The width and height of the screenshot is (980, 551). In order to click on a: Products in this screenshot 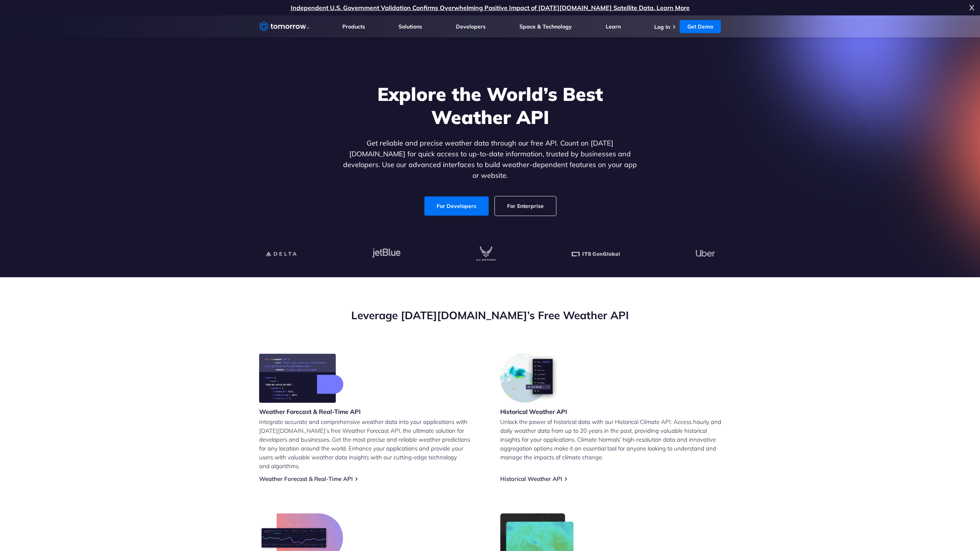, I will do `click(354, 27)`.